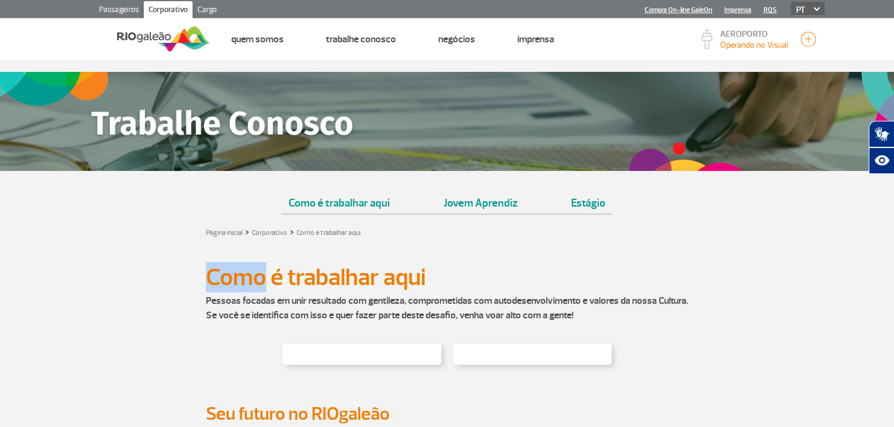 This screenshot has width=894, height=427. I want to click on p: Visibilidade de 10000m, so click(754, 45).